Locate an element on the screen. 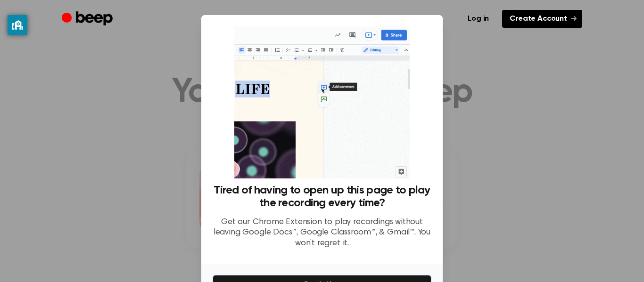  a: Beep is located at coordinates (88, 19).